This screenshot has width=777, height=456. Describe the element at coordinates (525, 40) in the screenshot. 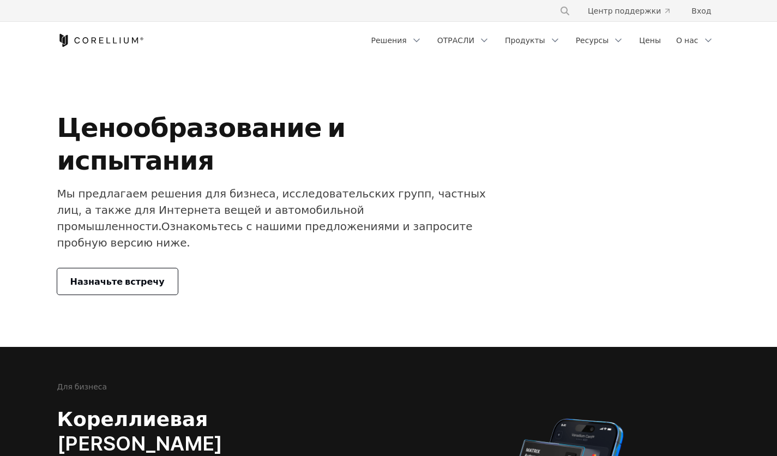

I see `ya-tr-span: Продукты` at that location.